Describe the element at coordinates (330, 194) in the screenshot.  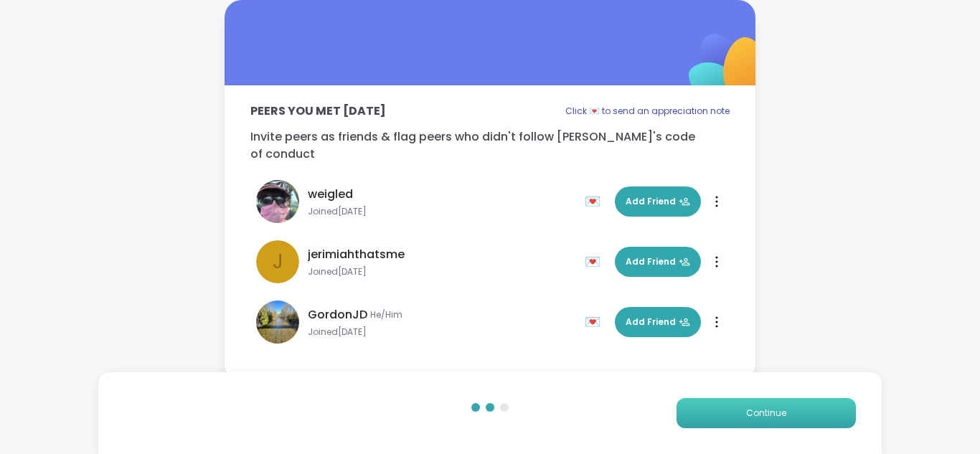
I see `span: weigled` at that location.